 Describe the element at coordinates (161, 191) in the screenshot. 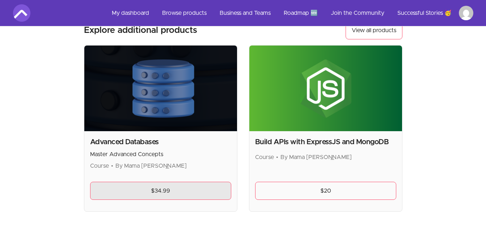

I see `a: $34.99` at that location.